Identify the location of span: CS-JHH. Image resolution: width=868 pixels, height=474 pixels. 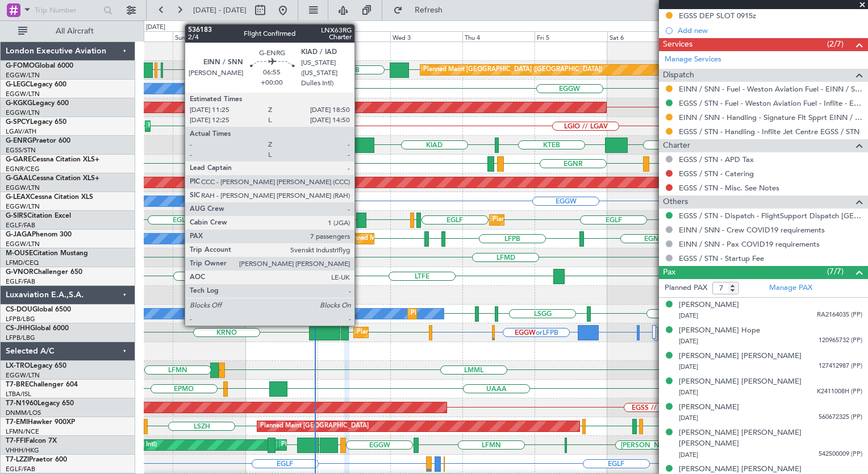
(18, 328).